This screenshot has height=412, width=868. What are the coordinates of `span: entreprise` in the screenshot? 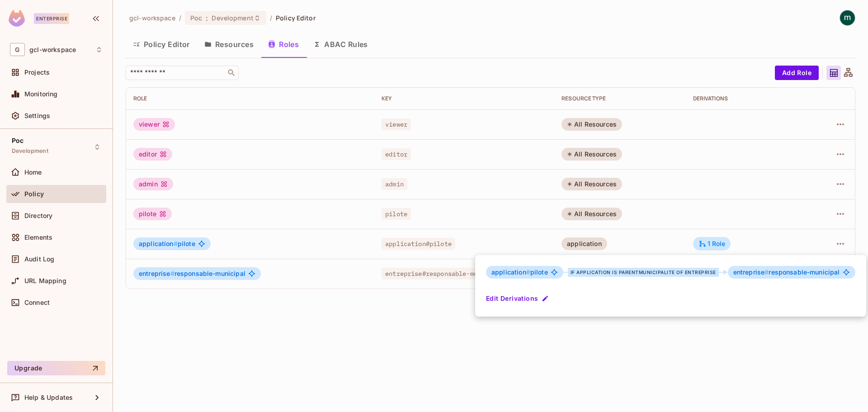 It's located at (751, 272).